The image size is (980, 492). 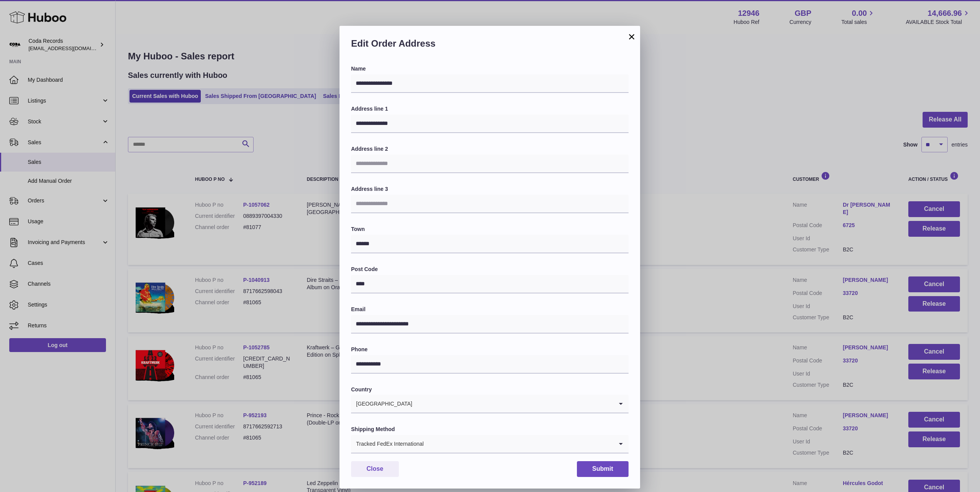 I want to click on label: Town, so click(x=490, y=229).